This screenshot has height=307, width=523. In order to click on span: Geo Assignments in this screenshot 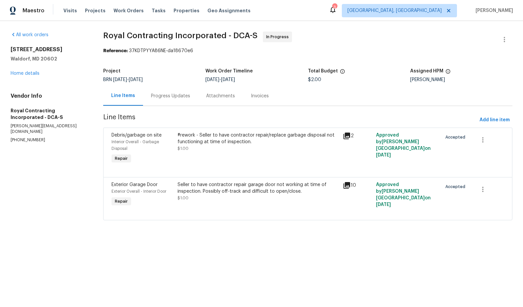, I will do `click(229, 11)`.